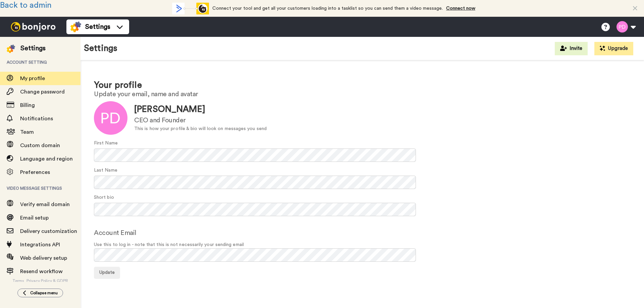 This screenshot has width=644, height=308. I want to click on div: Settings, so click(33, 48).